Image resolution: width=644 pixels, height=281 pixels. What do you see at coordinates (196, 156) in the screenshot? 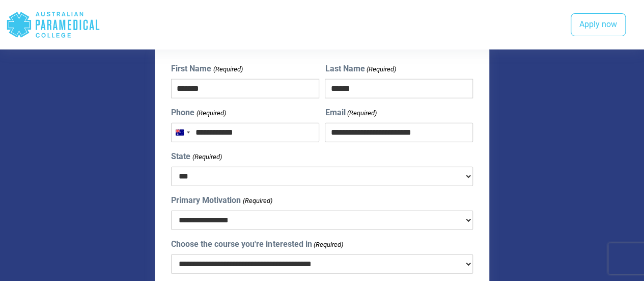
I see `label: State` at bounding box center [196, 156].